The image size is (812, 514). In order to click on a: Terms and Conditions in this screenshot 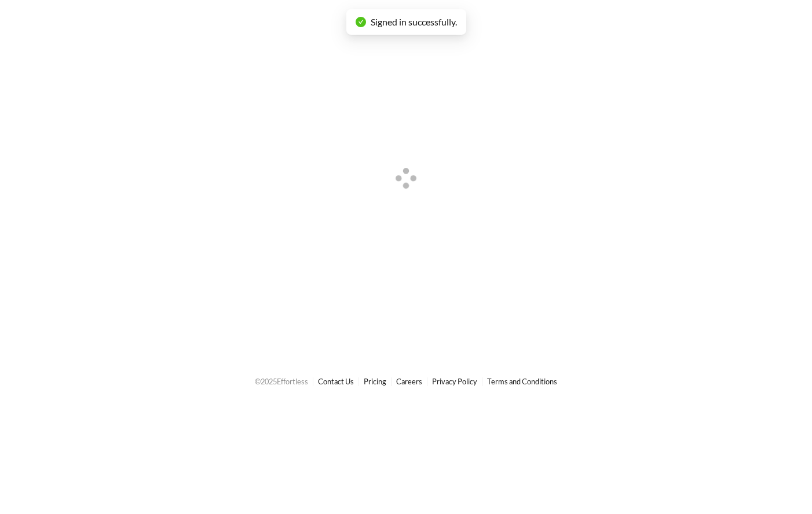, I will do `click(522, 381)`.